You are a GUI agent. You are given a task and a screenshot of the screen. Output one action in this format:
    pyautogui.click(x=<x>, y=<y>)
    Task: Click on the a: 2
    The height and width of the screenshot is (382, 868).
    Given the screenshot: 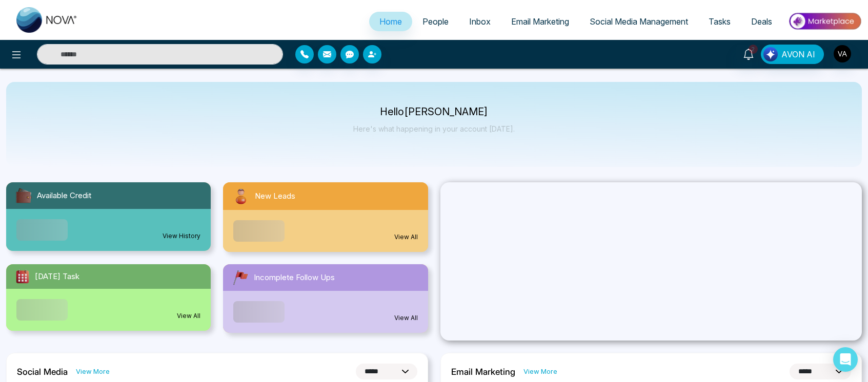 What is the action you would take?
    pyautogui.click(x=748, y=53)
    